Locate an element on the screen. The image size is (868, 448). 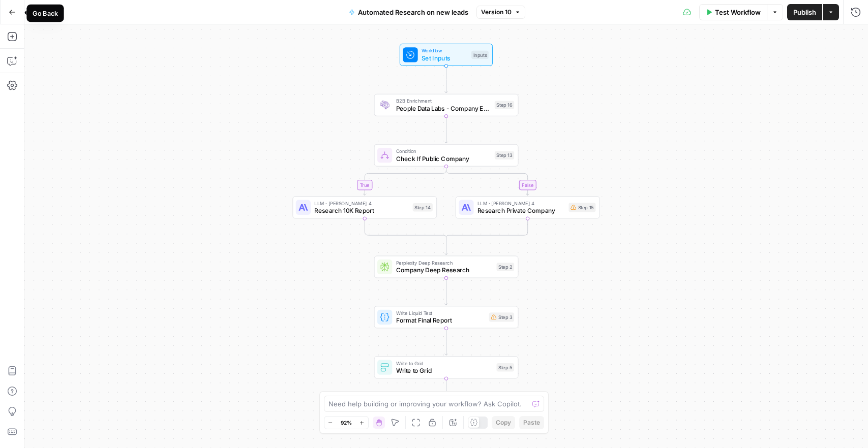
span: Company Deep Research is located at coordinates (444, 270).